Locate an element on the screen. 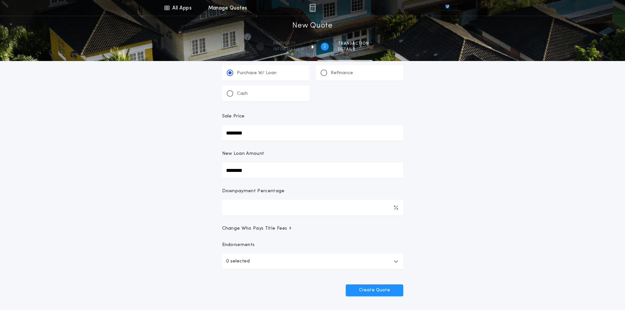 The height and width of the screenshot is (310, 625). span: details is located at coordinates (353, 50).